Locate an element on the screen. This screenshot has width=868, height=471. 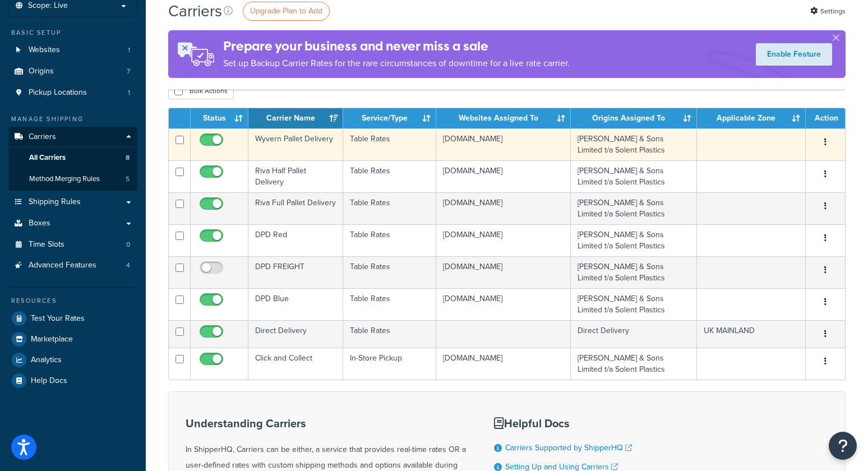
li: Origins is located at coordinates (73, 72).